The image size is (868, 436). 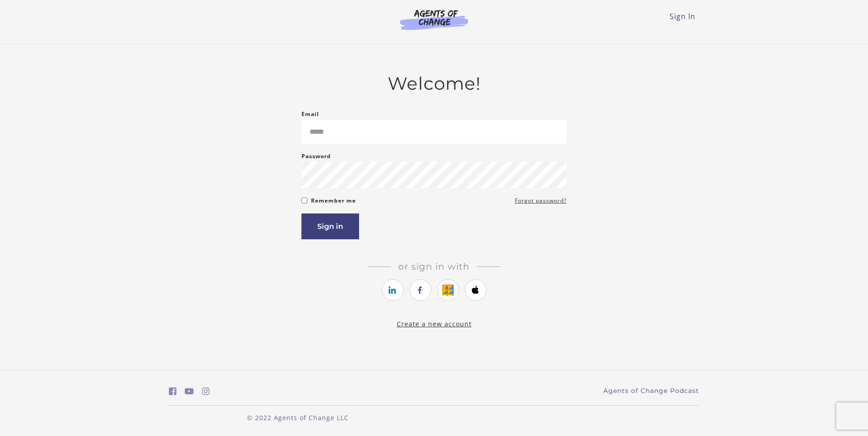 What do you see at coordinates (434, 267) in the screenshot?
I see `span: Or sign in with` at bounding box center [434, 267].